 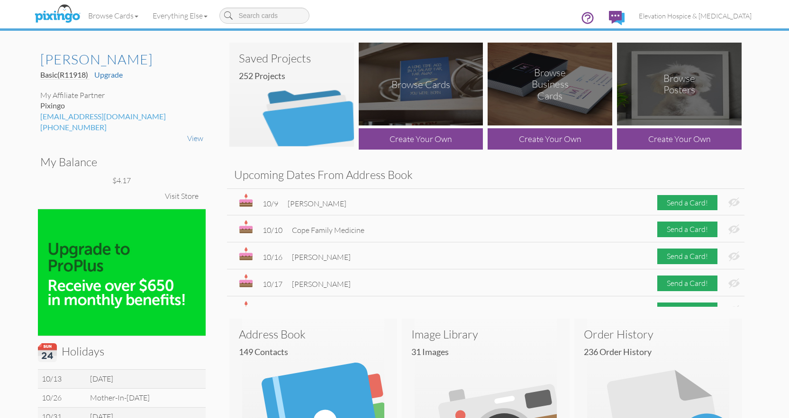 What do you see at coordinates (486, 175) in the screenshot?
I see `h3: Upcoming Dates From Address Book` at bounding box center [486, 175].